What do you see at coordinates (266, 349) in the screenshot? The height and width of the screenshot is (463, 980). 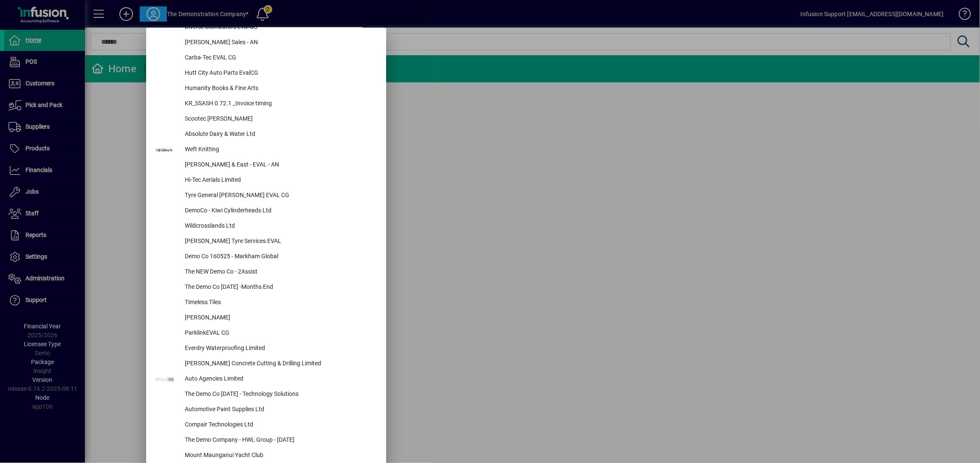 I see `button: Everdry Waterproofing Limited` at bounding box center [266, 349].